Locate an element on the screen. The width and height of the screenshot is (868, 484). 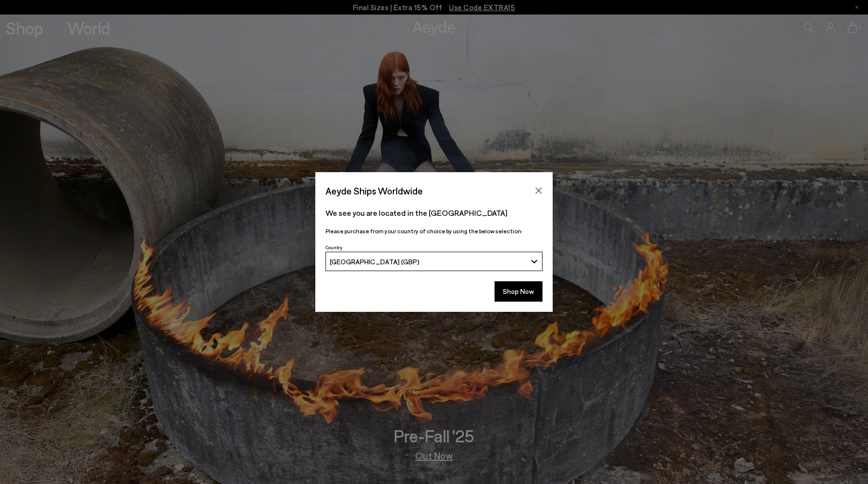
button: Close is located at coordinates (538, 191).